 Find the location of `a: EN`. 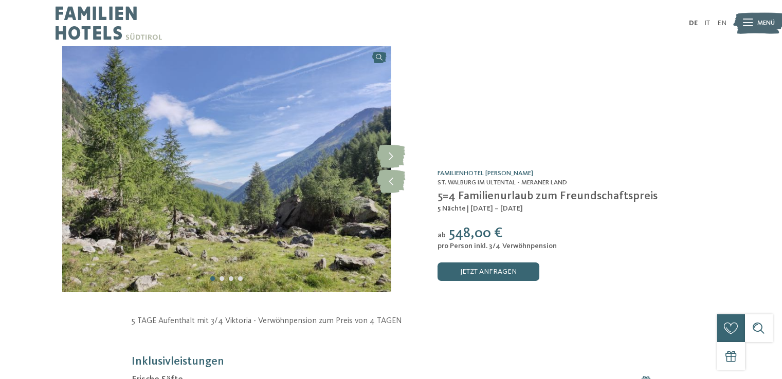

a: EN is located at coordinates (722, 23).